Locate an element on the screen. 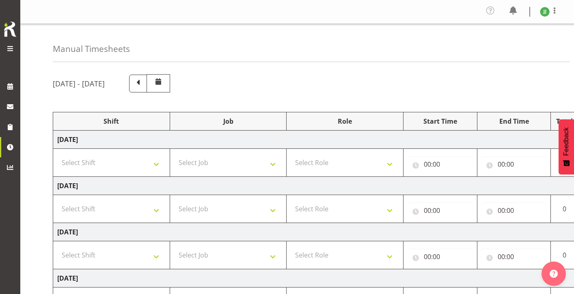 The height and width of the screenshot is (294, 574). div: Start Time is located at coordinates (440, 121).